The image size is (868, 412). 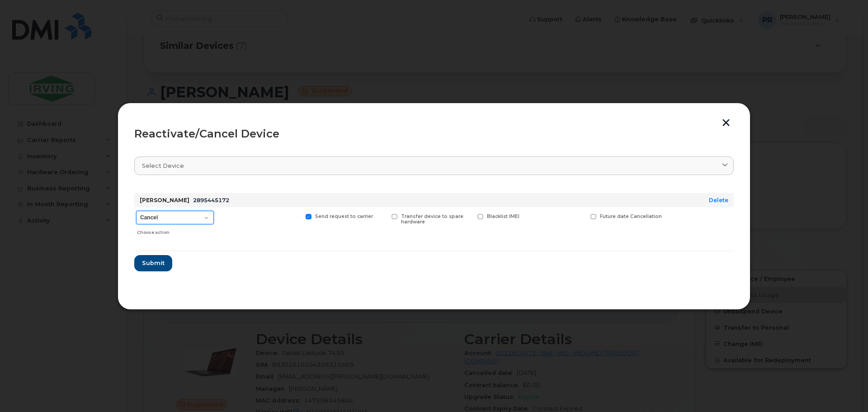 What do you see at coordinates (211, 200) in the screenshot?
I see `span: 2895445172` at bounding box center [211, 200].